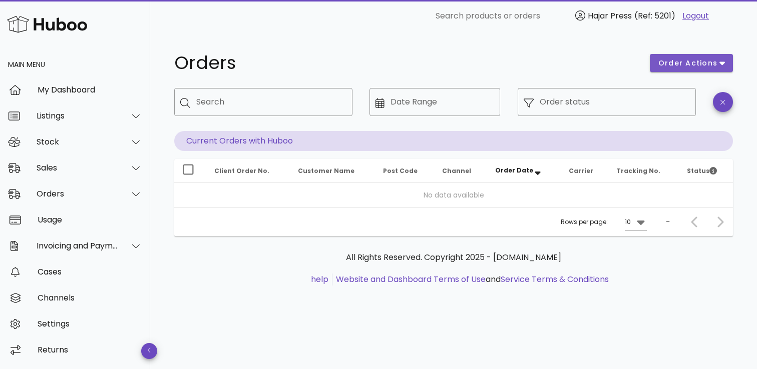  Describe the element at coordinates (77, 168) in the screenshot. I see `div: Sales` at that location.